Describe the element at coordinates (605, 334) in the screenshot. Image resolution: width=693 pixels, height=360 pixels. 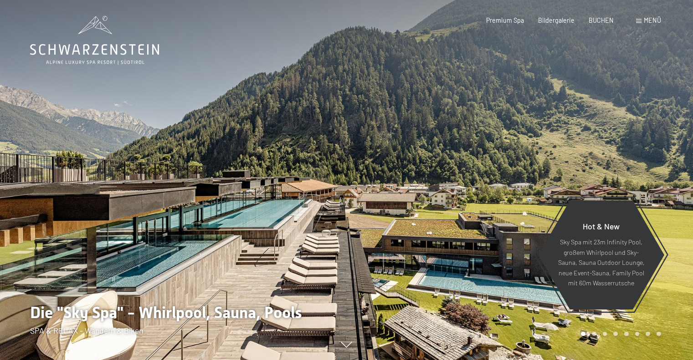
I see `div: Carousel Page 3` at that location.